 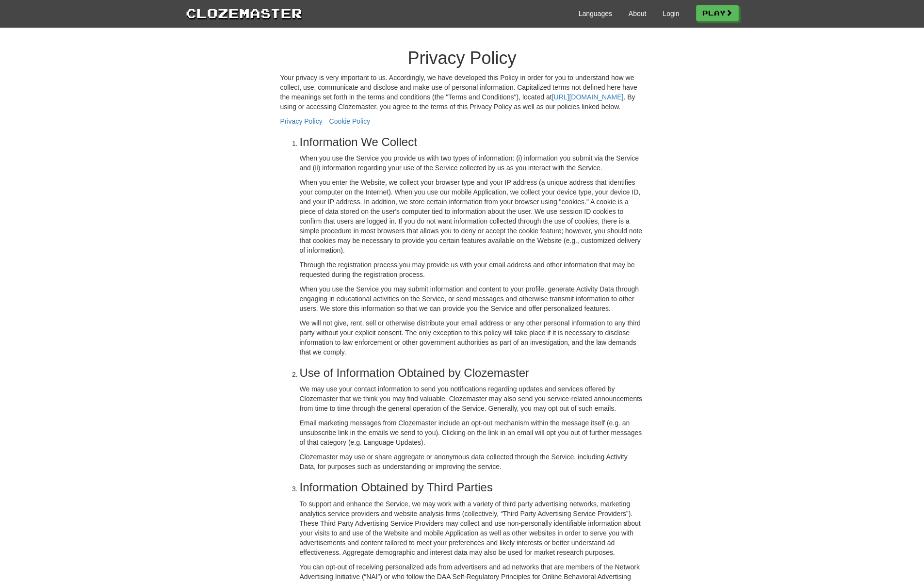 What do you see at coordinates (671, 13) in the screenshot?
I see `a: Login` at bounding box center [671, 13].